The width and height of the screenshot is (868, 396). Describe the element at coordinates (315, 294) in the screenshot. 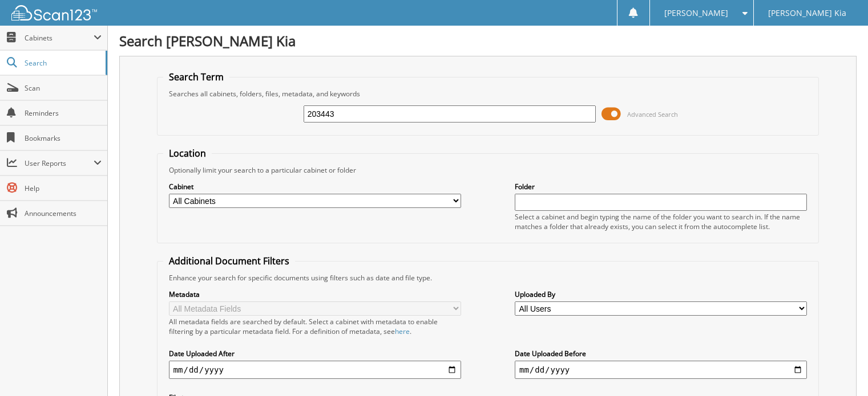

I see `label: Metadata` at that location.